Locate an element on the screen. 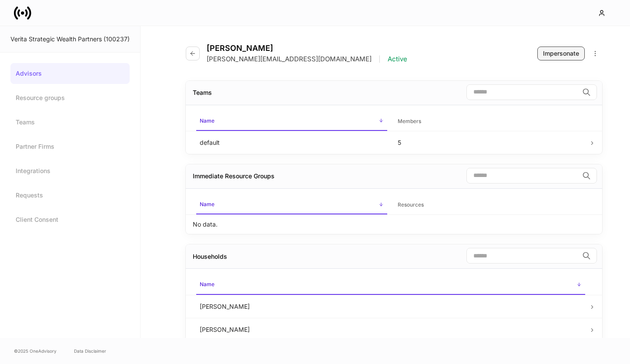  div: Immediate Resource Groups is located at coordinates (233, 176).